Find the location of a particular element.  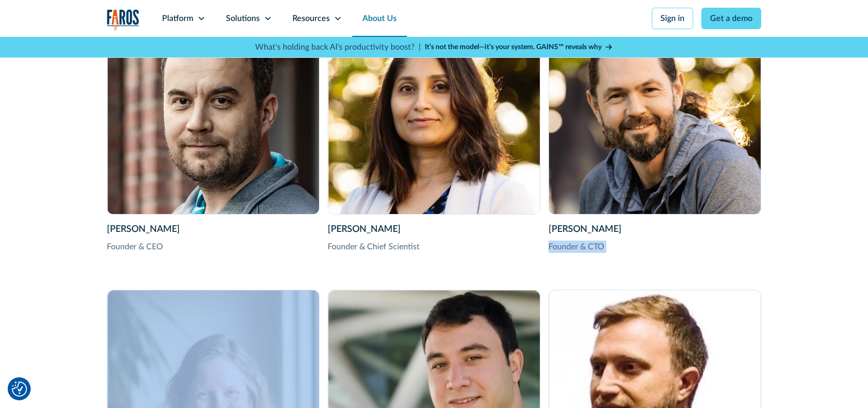

div: Solutions is located at coordinates (243, 18).